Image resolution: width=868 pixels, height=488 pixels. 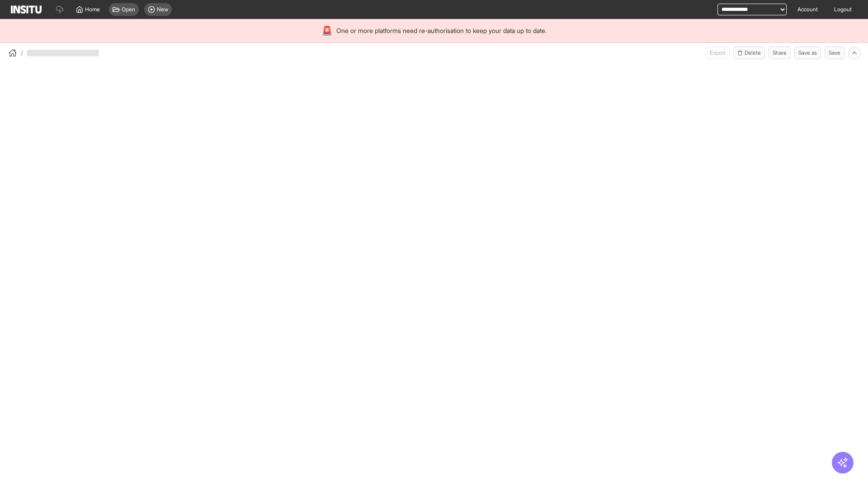 What do you see at coordinates (779, 53) in the screenshot?
I see `button: Share` at bounding box center [779, 53].